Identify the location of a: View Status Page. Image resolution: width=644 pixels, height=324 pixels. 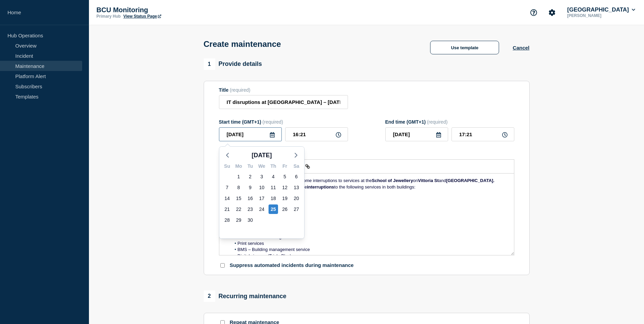
(142, 16).